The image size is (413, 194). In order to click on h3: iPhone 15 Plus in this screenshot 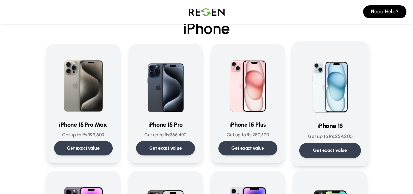, I will do `click(248, 124)`.